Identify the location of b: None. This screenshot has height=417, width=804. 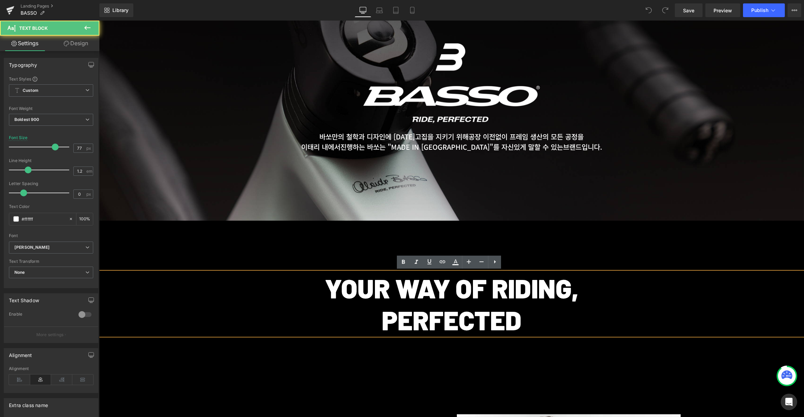
(20, 272).